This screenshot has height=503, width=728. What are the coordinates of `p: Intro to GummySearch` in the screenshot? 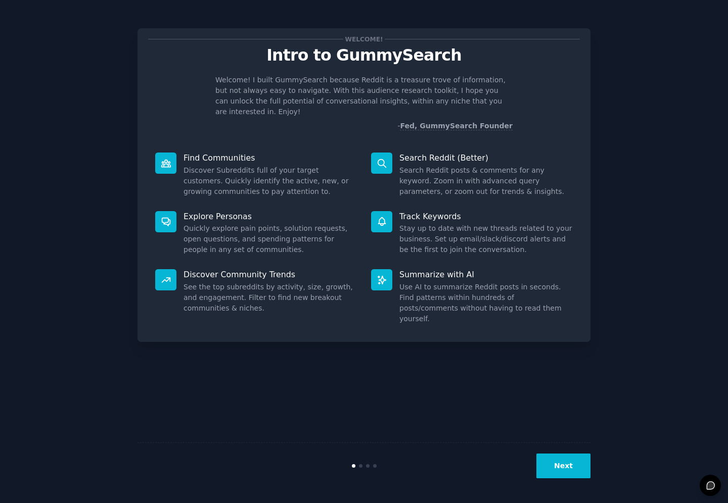 It's located at (364, 55).